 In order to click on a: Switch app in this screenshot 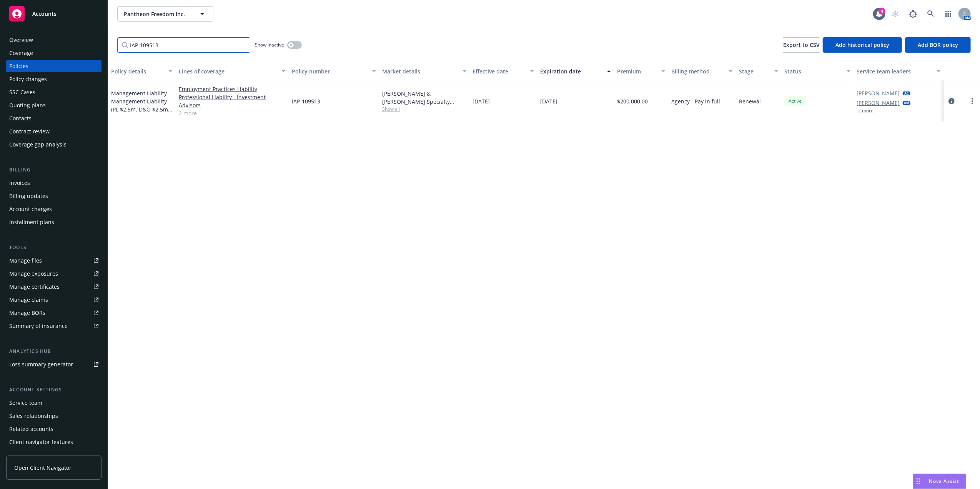, I will do `click(948, 14)`.